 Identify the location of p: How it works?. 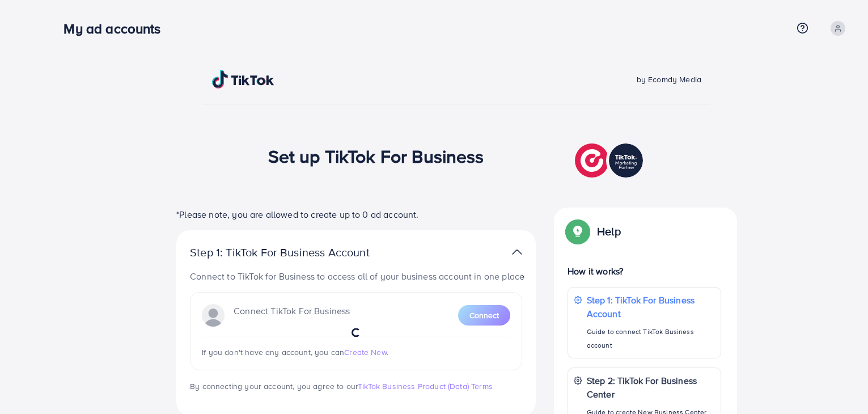
(644, 271).